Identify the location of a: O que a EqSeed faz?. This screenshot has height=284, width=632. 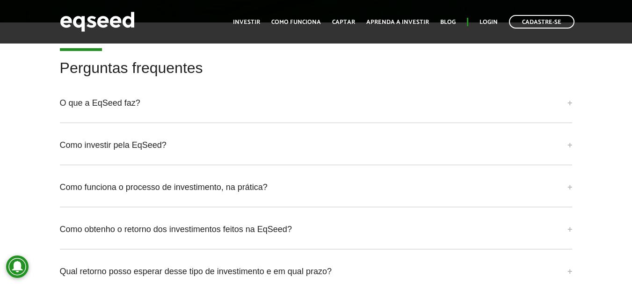
(316, 103).